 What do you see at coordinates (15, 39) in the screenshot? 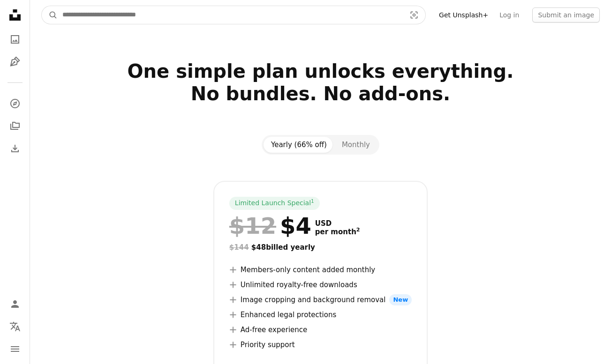
I see `a: Photos` at bounding box center [15, 39].